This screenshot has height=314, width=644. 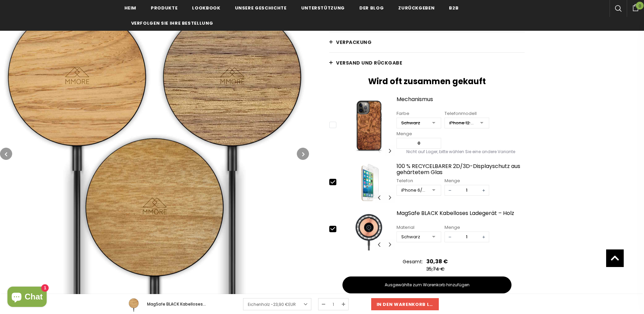 What do you see at coordinates (172, 23) in the screenshot?
I see `font: Verfolgen Sie Ihre Bestellung` at bounding box center [172, 23].